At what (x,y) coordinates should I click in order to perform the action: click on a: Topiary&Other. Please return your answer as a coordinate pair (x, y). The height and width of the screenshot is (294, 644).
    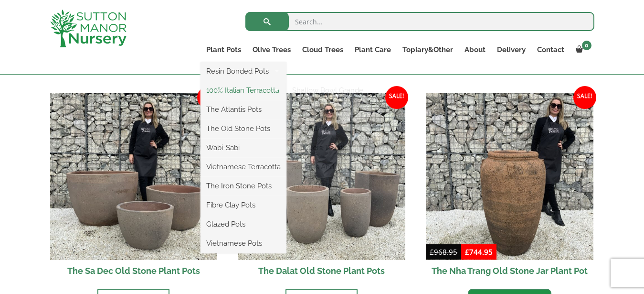
    Looking at the image, I should click on (427, 50).